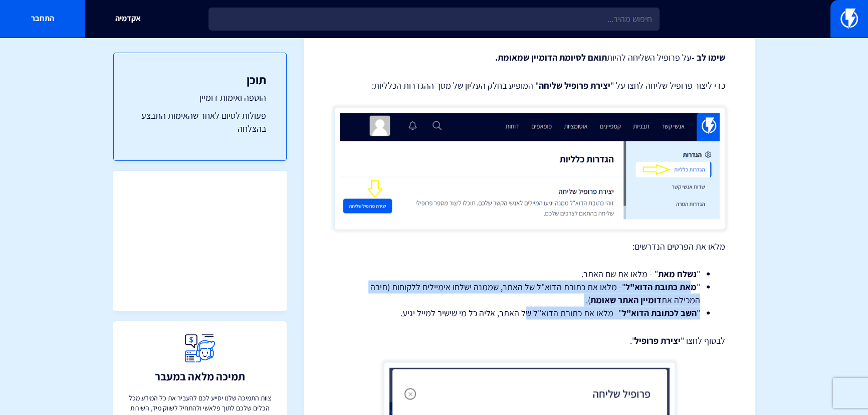 The height and width of the screenshot is (415, 868). I want to click on strong: תואם לסיומת הדומיין, so click(569, 57).